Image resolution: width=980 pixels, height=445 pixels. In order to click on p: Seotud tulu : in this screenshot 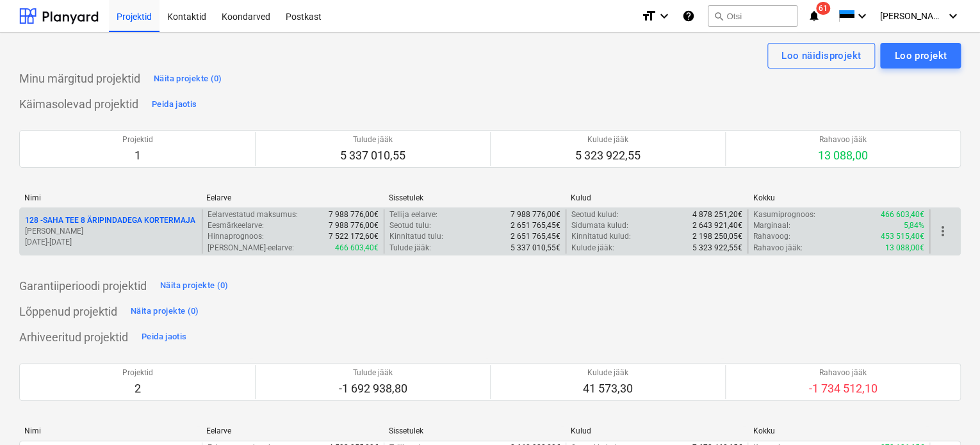, I will do `click(410, 225)`.